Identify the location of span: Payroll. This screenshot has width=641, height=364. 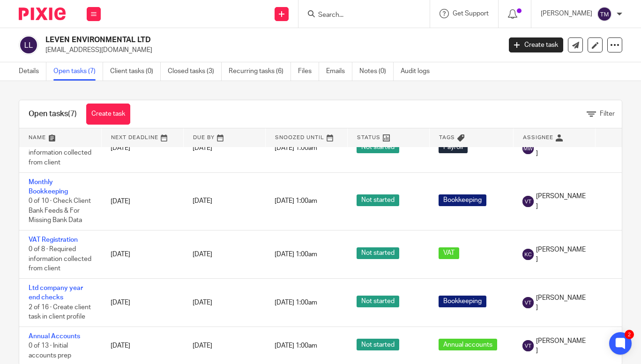
(454, 147).